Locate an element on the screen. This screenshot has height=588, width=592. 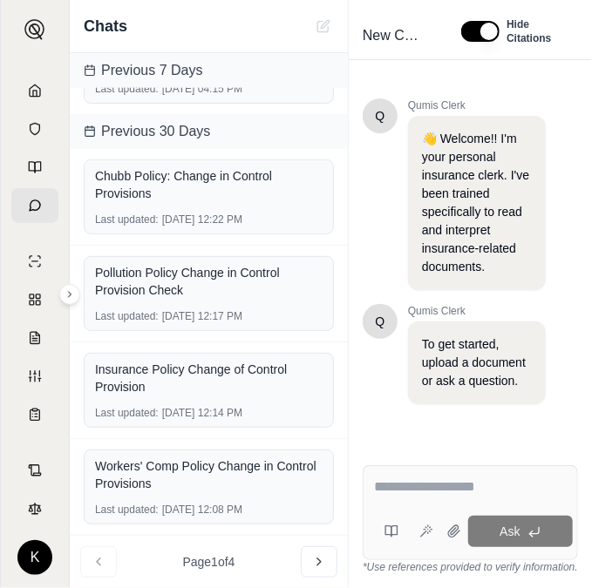
a: Prompt Library is located at coordinates (35, 167).